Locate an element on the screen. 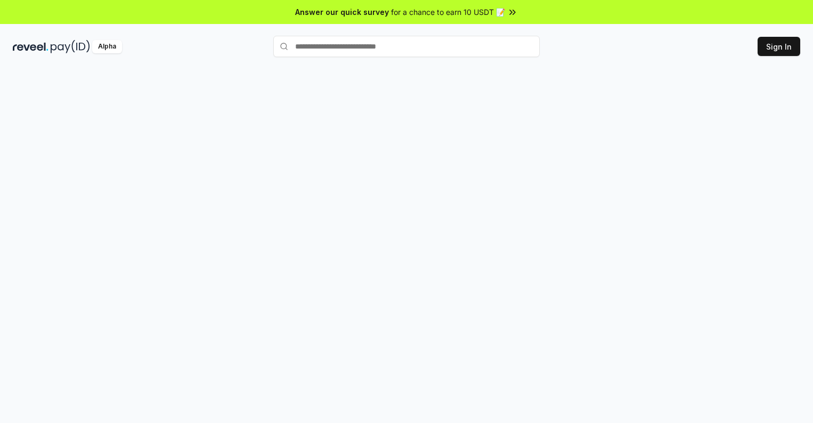 Image resolution: width=813 pixels, height=423 pixels. button: Sign In is located at coordinates (779, 46).